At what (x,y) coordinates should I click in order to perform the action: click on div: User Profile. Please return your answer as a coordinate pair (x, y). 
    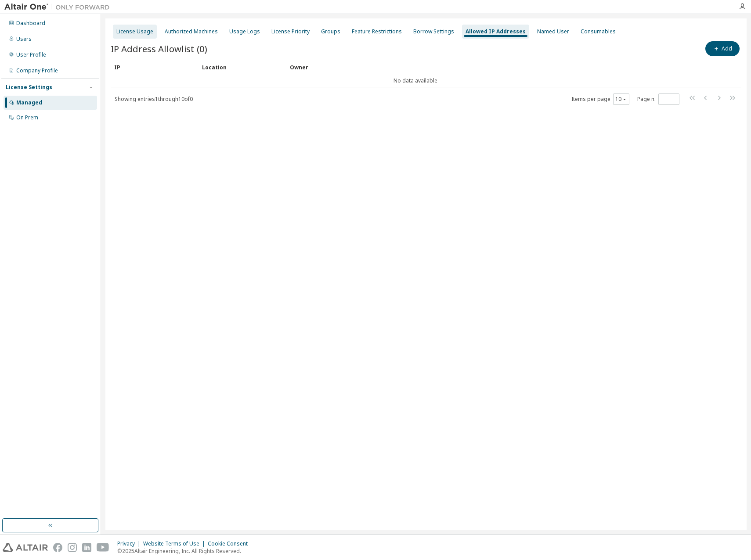
    Looking at the image, I should click on (31, 55).